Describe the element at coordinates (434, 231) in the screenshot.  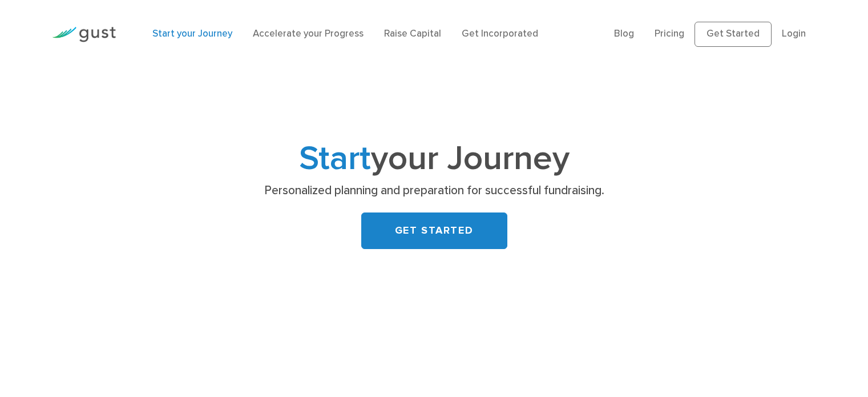
I see `a: GET STARTED` at that location.